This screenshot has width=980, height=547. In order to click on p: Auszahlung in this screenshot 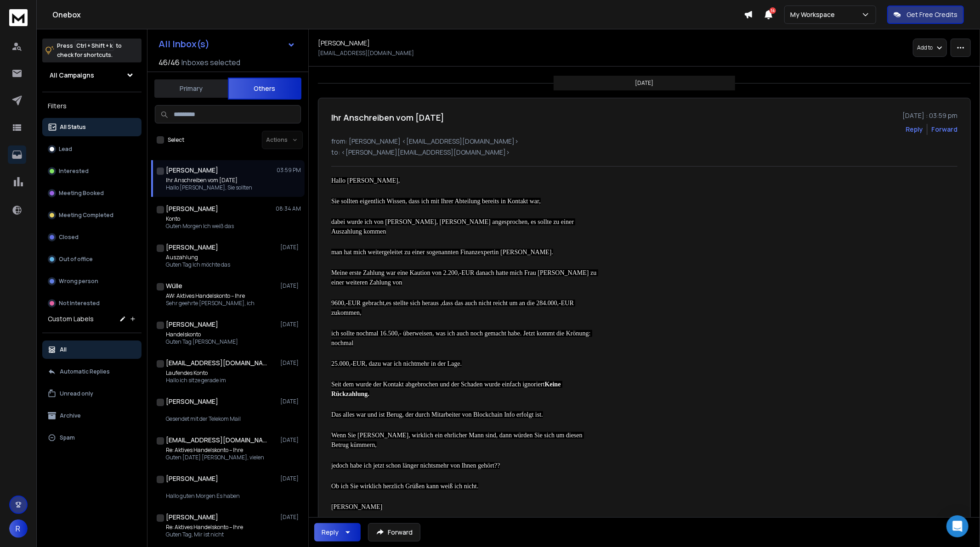, I will do `click(198, 258)`.